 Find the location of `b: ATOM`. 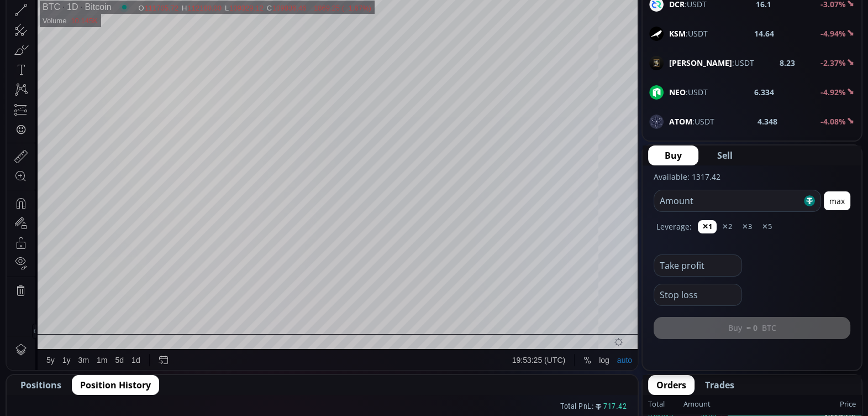

b: ATOM is located at coordinates (681, 121).